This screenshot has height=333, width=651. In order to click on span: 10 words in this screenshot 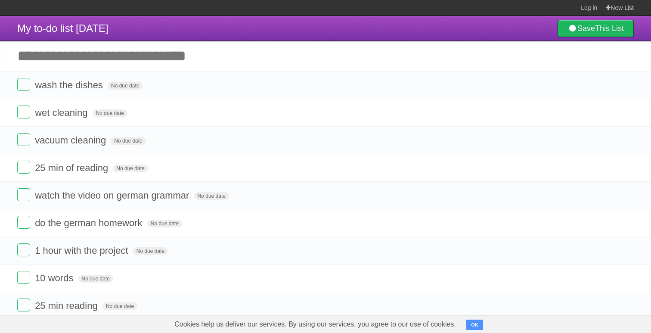, I will do `click(55, 278)`.